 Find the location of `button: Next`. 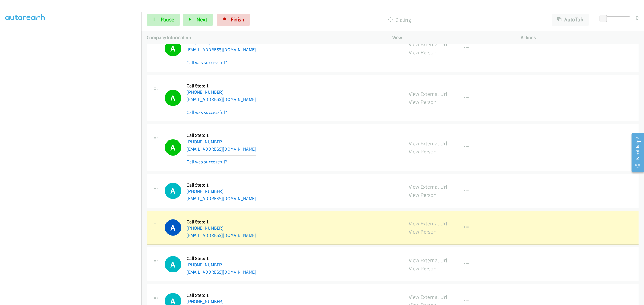

button: Next is located at coordinates (198, 20).